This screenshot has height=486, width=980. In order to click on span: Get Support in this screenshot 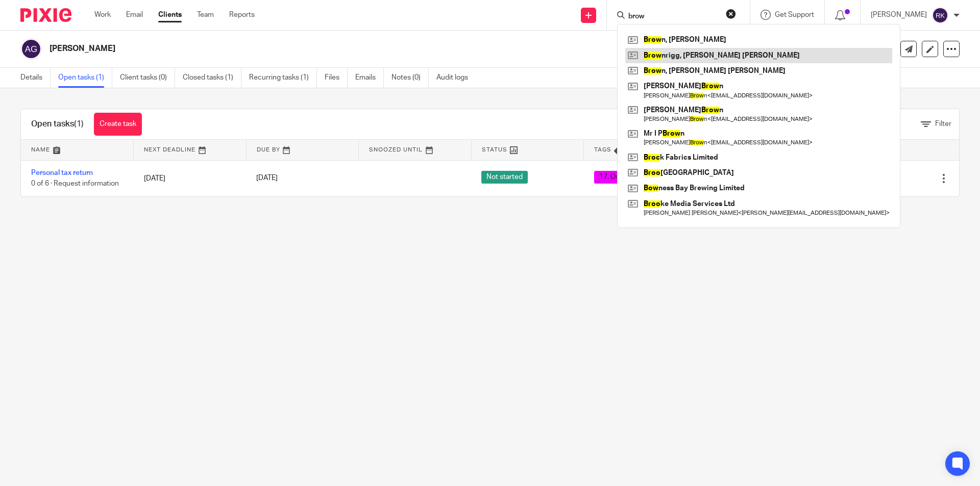, I will do `click(794, 15)`.